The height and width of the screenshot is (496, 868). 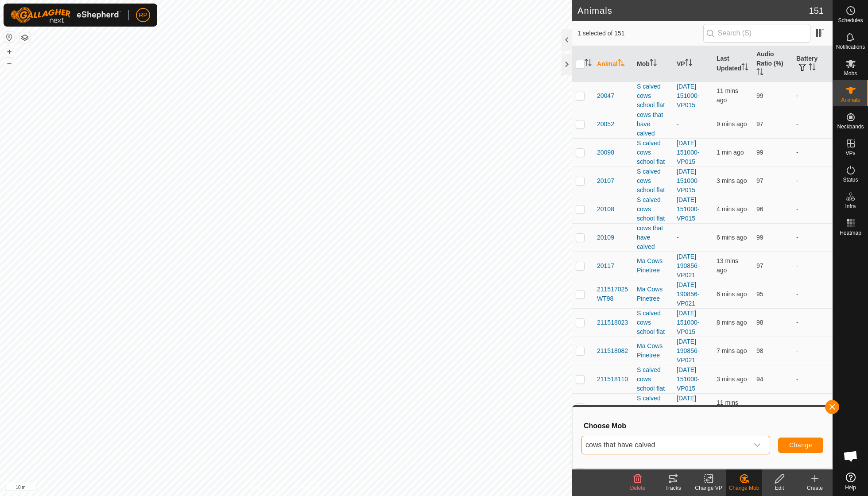 What do you see at coordinates (613, 379) in the screenshot?
I see `span: 211518110` at bounding box center [613, 379].